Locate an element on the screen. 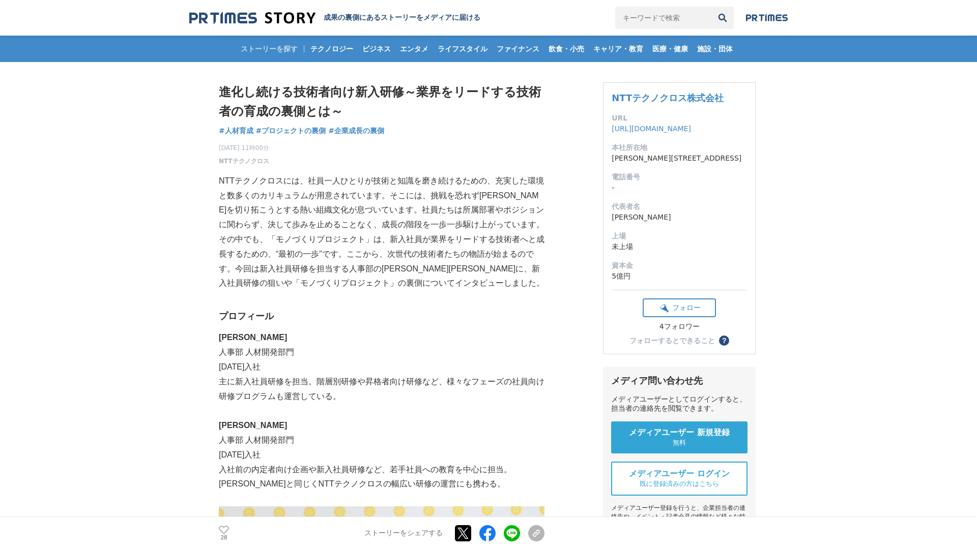 Image resolution: width=977 pixels, height=549 pixels. div: メディアユーザー登録を行うと、企業担当者の連絡先や、イベント・記者会見の情報など様々な特記情報を閲覧できます。 ※内容はストーリー・プレスリリースにより異なります。 is located at coordinates (679, 526).